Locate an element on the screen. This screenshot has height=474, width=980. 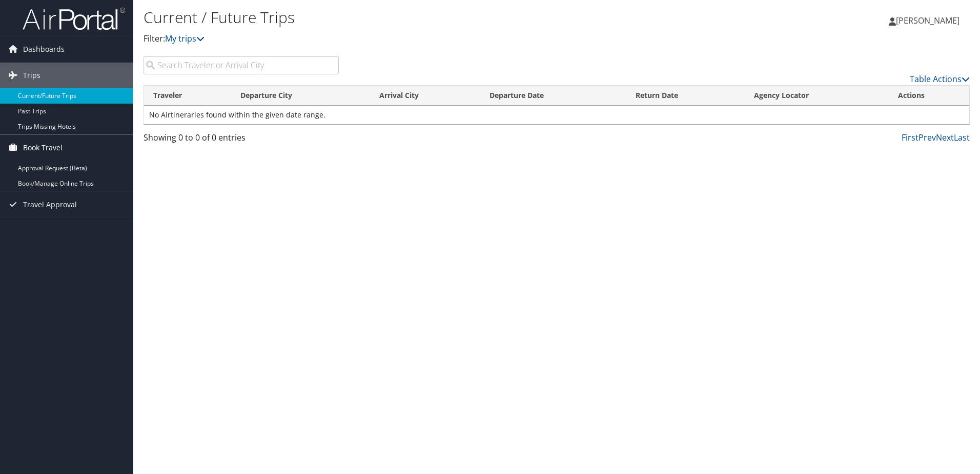
th: Actions is located at coordinates (929, 95).